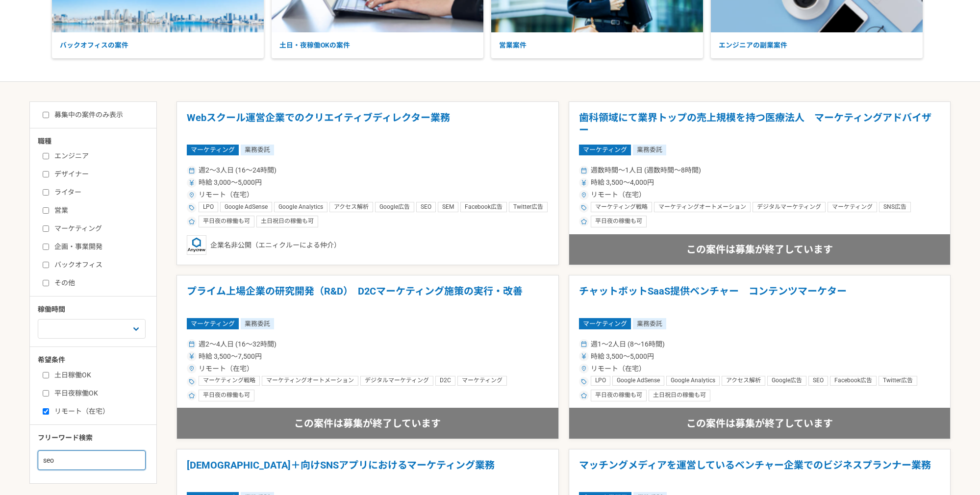 The image size is (980, 495). What do you see at coordinates (99, 192) in the screenshot?
I see `label: ライター` at bounding box center [99, 192].